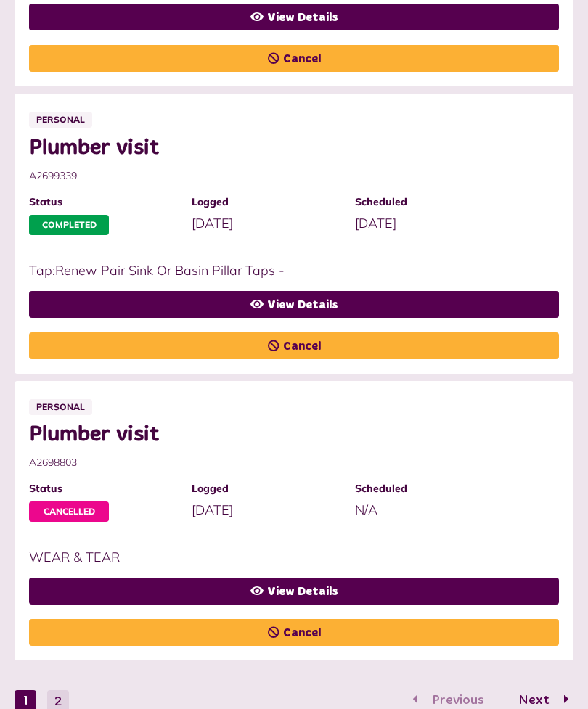 The height and width of the screenshot is (709, 588). I want to click on span: A2698803, so click(287, 463).